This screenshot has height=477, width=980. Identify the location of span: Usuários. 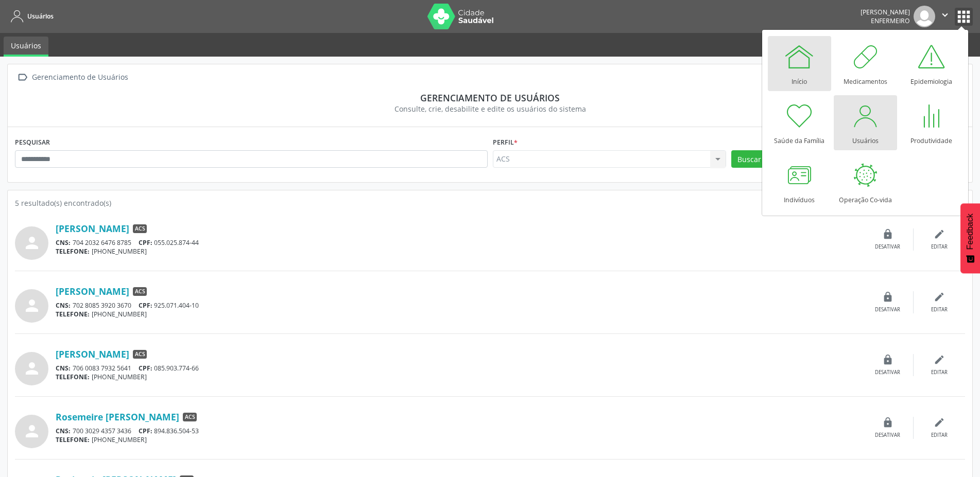
(40, 16).